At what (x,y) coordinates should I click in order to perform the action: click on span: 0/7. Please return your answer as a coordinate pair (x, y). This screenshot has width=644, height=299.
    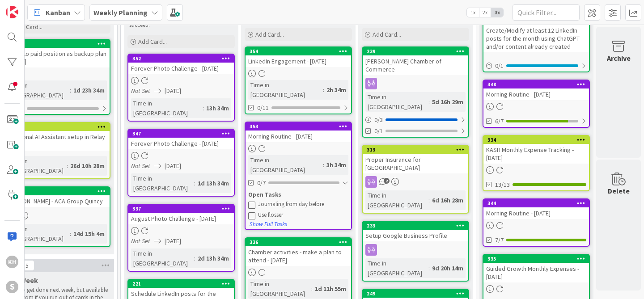
    Looking at the image, I should click on (261, 182).